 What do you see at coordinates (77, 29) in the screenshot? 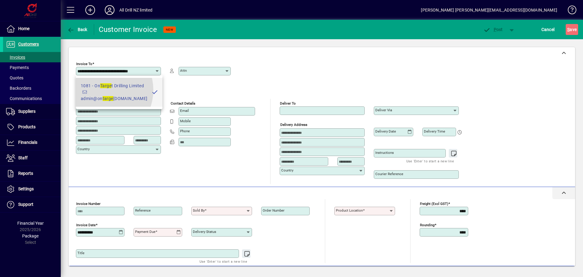
I see `button: Back` at bounding box center [77, 29].